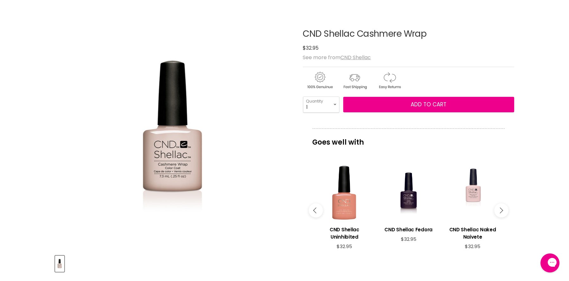 The height and width of the screenshot is (281, 569). I want to click on p: Goes well with, so click(409, 139).